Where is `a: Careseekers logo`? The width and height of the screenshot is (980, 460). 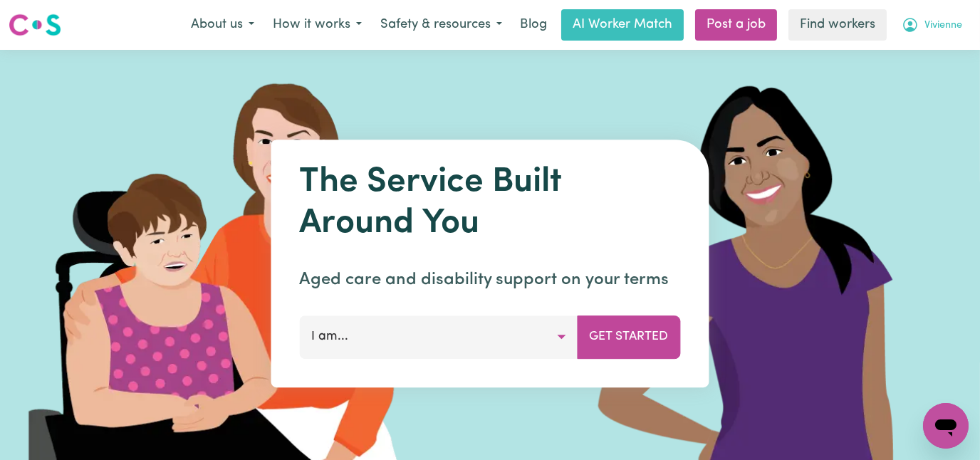
a: Careseekers logo is located at coordinates (35, 25).